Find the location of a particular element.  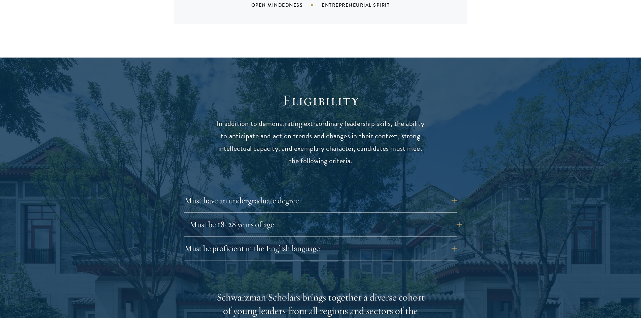

h2: Eligibility is located at coordinates (321, 101).